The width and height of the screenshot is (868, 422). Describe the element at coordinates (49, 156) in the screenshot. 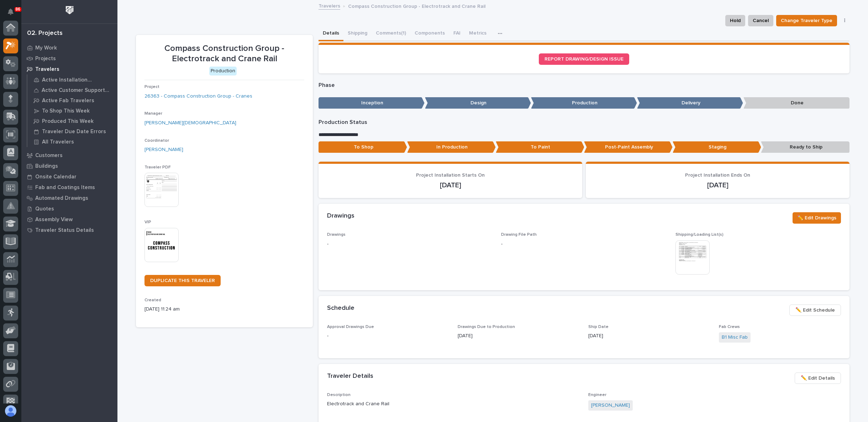

I see `p: Customers` at that location.